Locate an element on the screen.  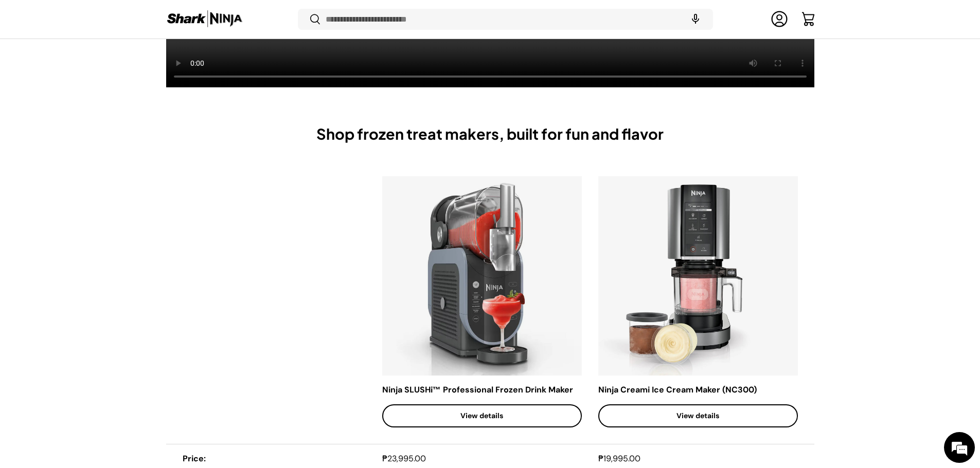
div: Ninja SLUSHi™ Professional Frozen Drink Maker is located at coordinates (482, 390).